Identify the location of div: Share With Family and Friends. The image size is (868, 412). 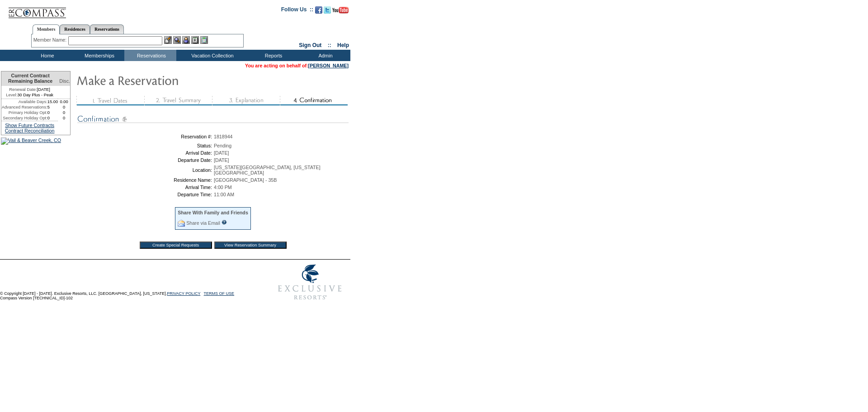
(213, 213).